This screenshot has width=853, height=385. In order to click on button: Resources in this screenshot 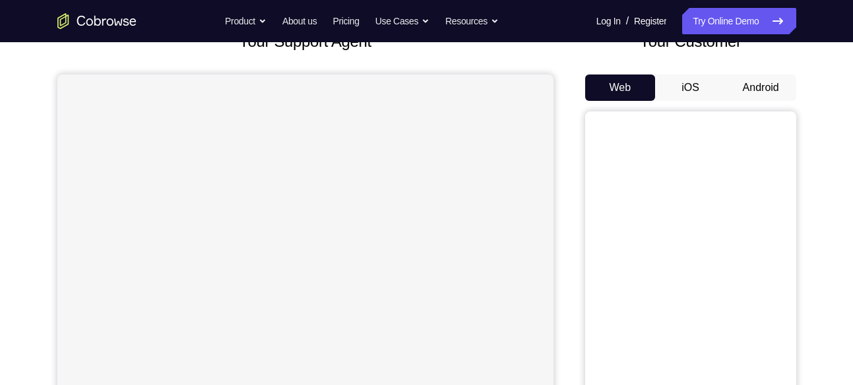, I will do `click(472, 21)`.